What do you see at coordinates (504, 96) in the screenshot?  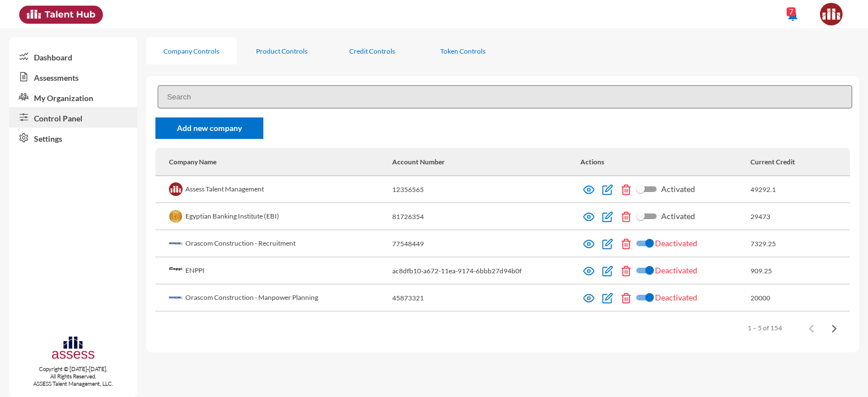 I see `input: Search` at bounding box center [504, 96].